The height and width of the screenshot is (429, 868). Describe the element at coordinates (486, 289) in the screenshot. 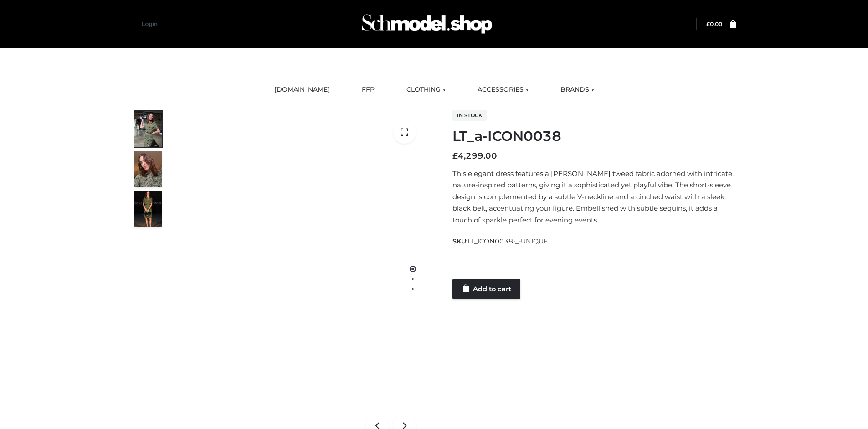

I see `a: Add to cart` at that location.